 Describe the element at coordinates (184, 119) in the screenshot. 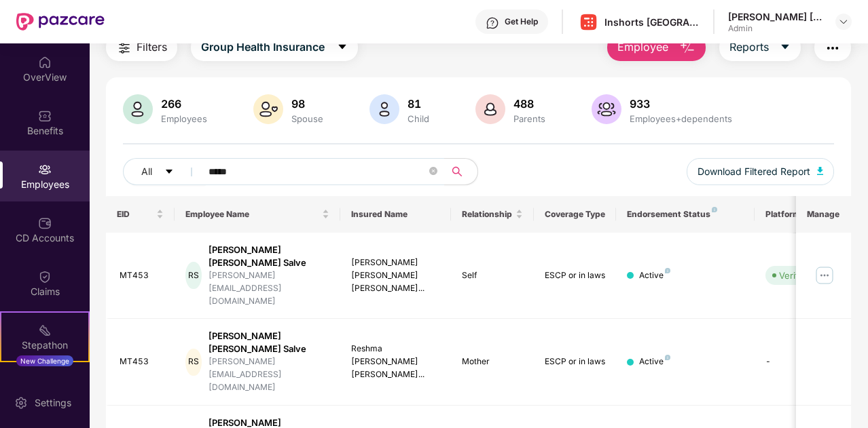

I see `div: Employees` at that location.